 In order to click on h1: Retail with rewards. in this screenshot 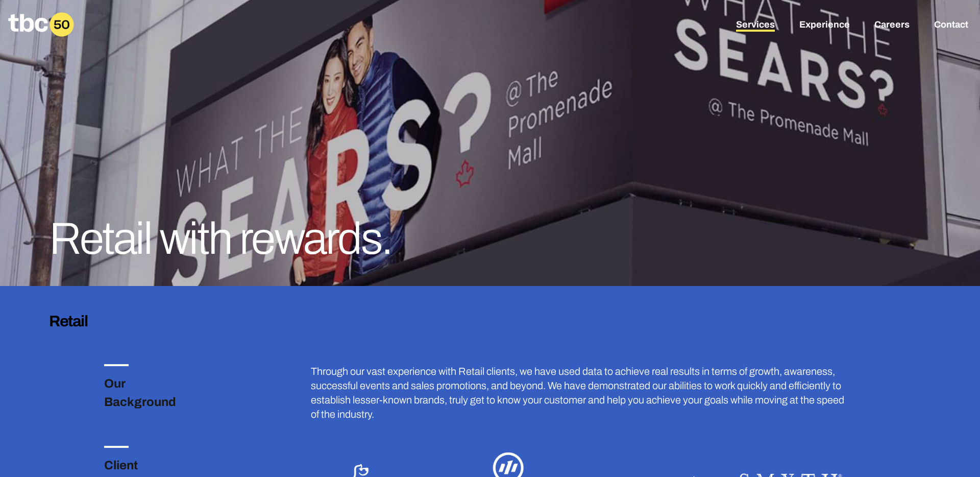, I will do `click(245, 239)`.